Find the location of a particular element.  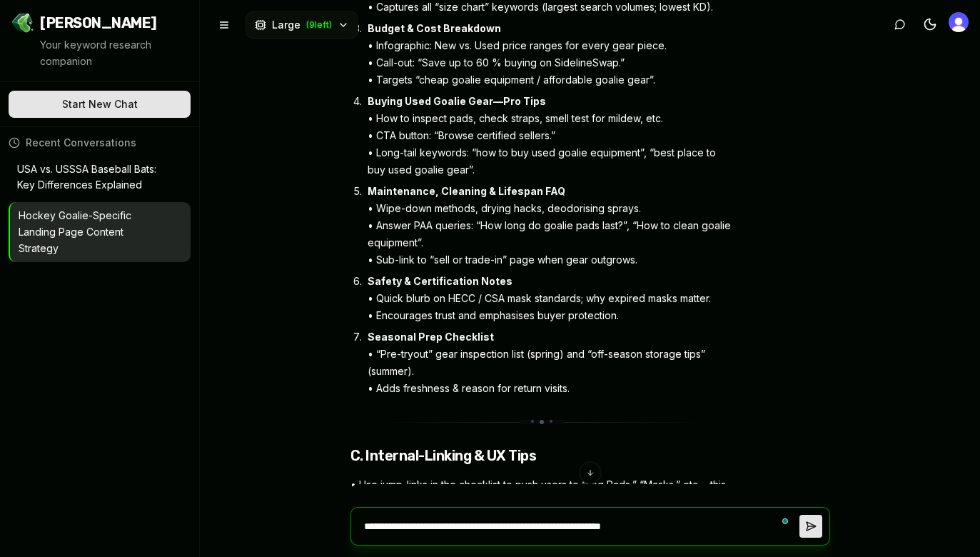

textarea: To enrich screen reader interactions, please activate Accessibility in Grammarly extension settings is located at coordinates (578, 526).